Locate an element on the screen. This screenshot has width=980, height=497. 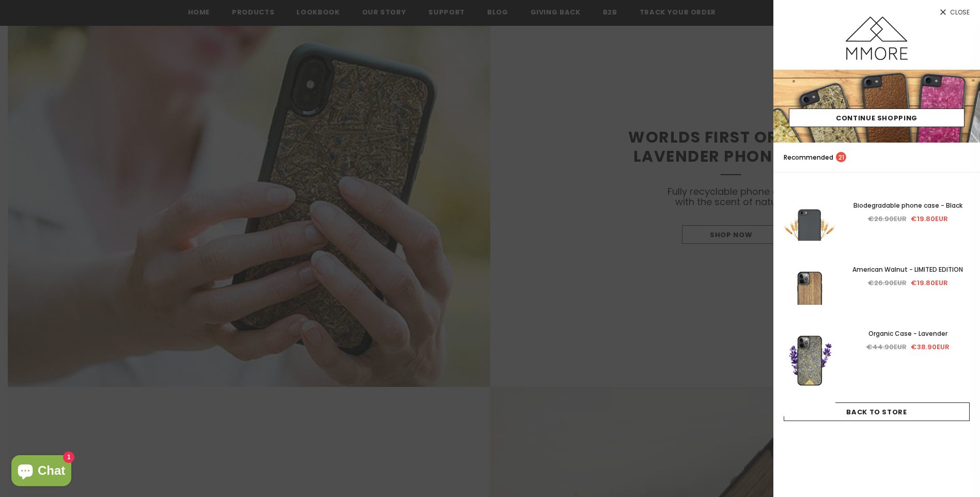
a: Organic Case - Lavender is located at coordinates (908, 334).